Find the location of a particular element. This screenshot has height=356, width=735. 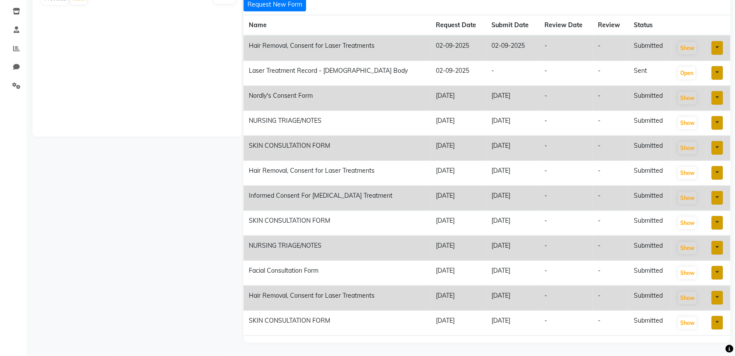

th: Name is located at coordinates (337, 25).